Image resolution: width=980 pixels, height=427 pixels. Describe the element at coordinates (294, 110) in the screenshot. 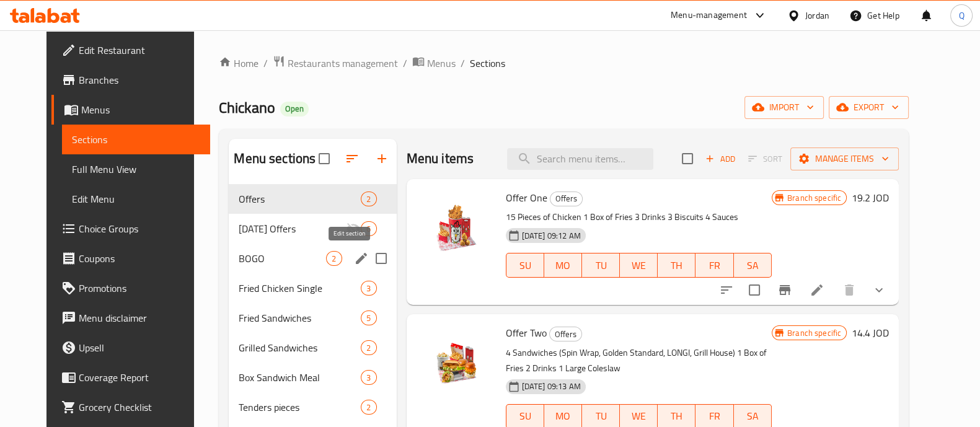

I see `div: Open` at that location.